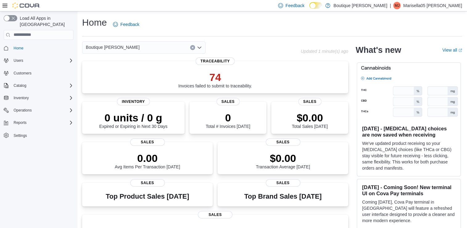  I want to click on p: 0.00, so click(147, 158).